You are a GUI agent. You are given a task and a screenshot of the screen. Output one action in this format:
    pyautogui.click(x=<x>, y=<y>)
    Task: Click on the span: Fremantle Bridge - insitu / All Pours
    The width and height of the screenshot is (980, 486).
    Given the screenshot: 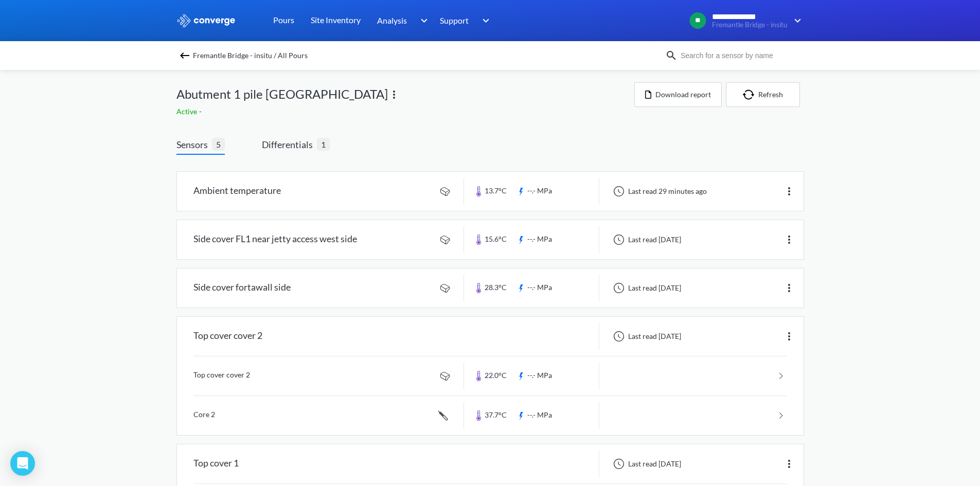 What is the action you would take?
    pyautogui.click(x=250, y=55)
    